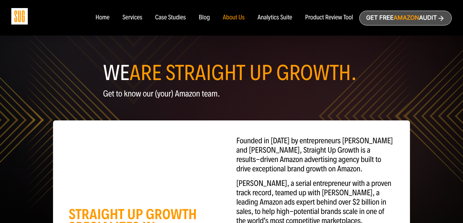  Describe the element at coordinates (231, 94) in the screenshot. I see `p: Get to know our (your) Amazon team.` at that location.